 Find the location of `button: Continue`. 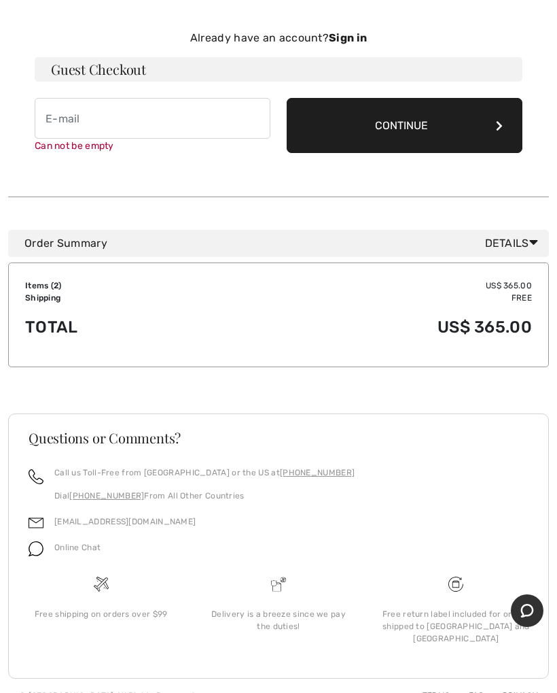

button: Continue is located at coordinates (405, 125).